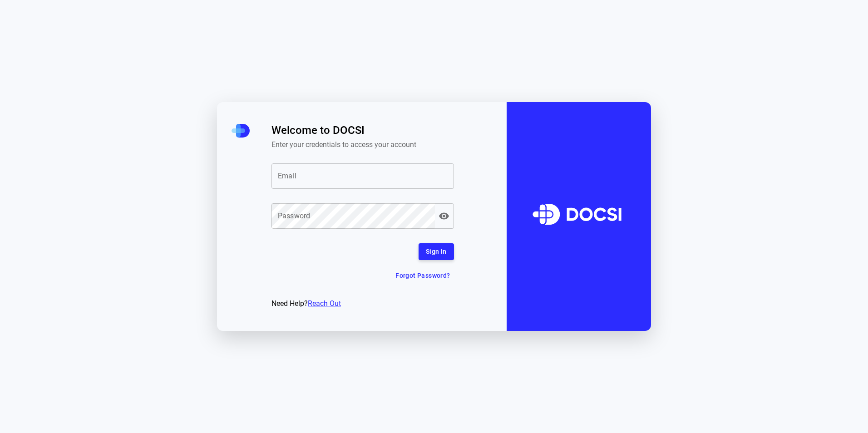 This screenshot has width=868, height=433. What do you see at coordinates (241, 131) in the screenshot?
I see `img: DOCSI Mini Logo` at bounding box center [241, 131].